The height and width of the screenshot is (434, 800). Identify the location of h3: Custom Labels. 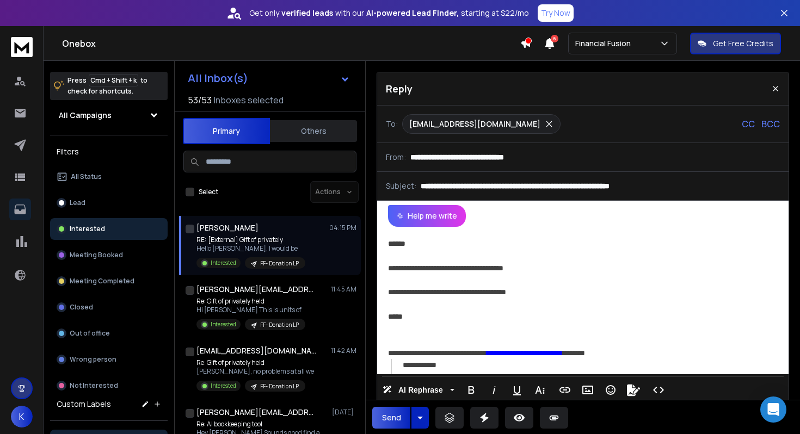
(84, 404).